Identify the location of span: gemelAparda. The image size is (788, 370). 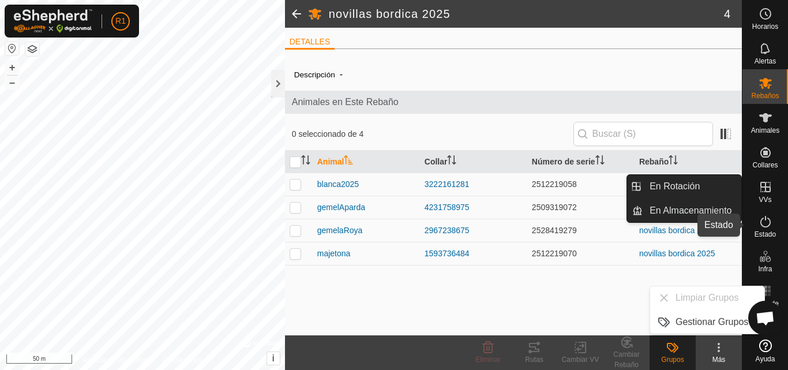
(341, 207).